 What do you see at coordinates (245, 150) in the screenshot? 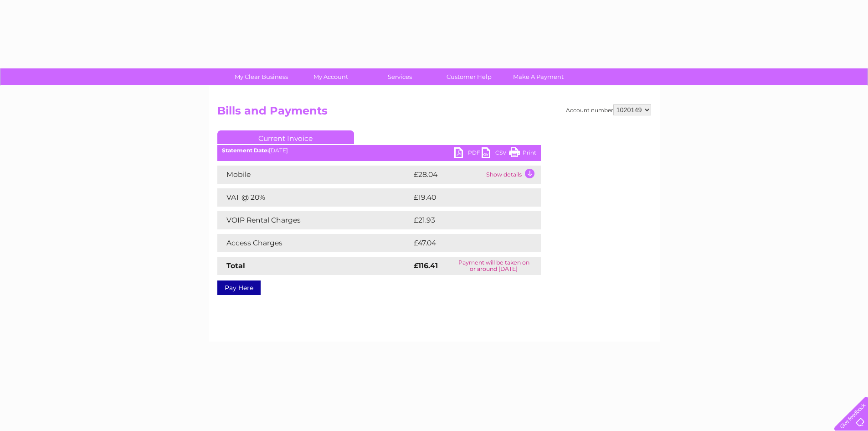
I see `b: Statement Date:` at bounding box center [245, 150].